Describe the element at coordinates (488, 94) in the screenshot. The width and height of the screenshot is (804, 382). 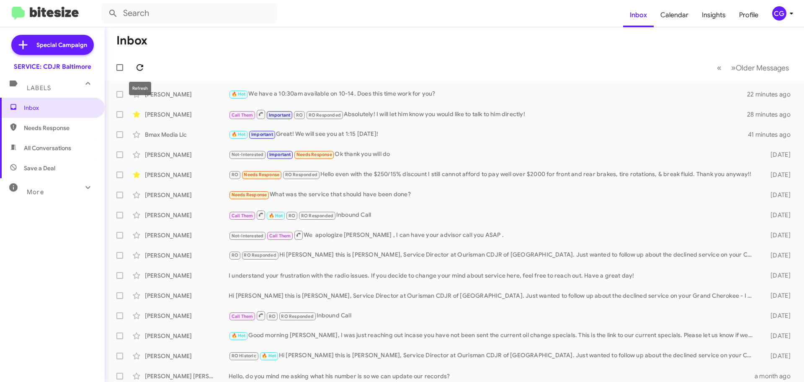
I see `div: We have a 10:30am available on 10-14. Does this time work for you?` at that location.